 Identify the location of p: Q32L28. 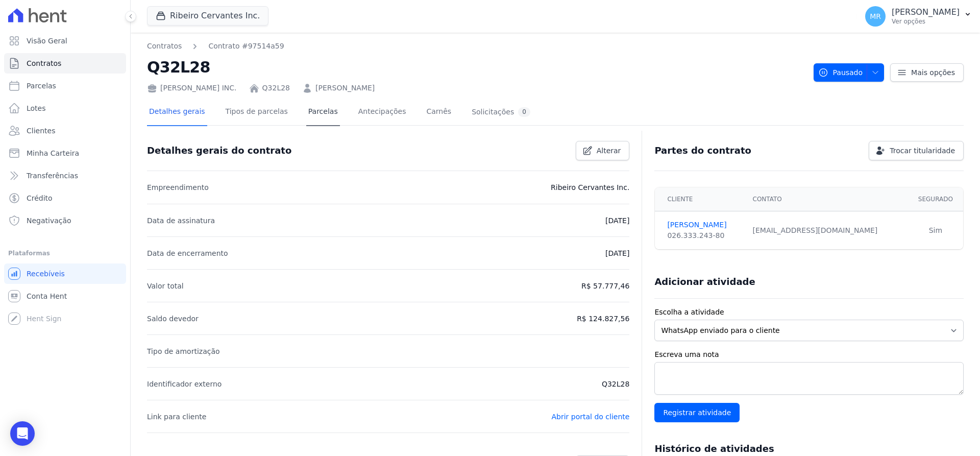
(615, 384).